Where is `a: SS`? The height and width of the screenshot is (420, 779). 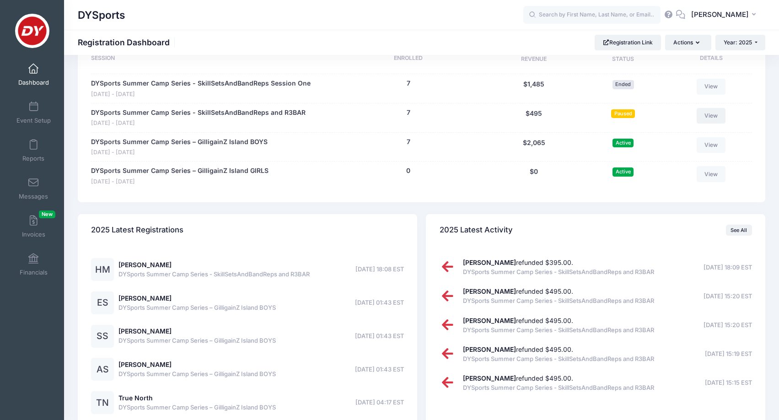 a: SS is located at coordinates (103, 336).